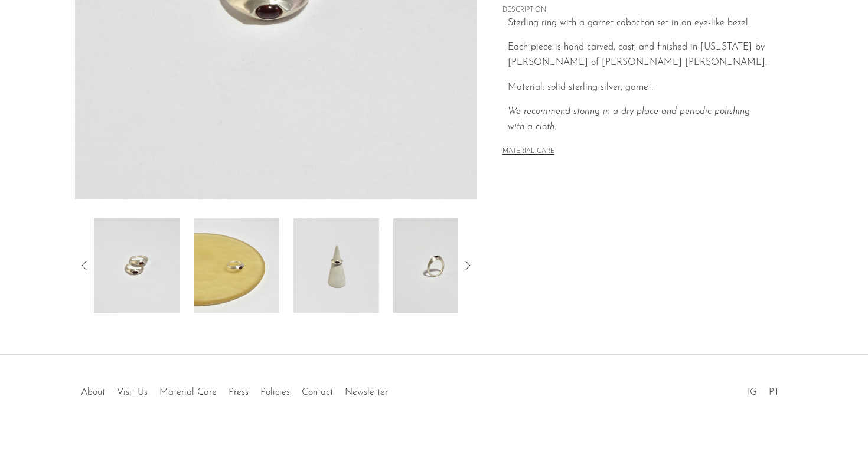  I want to click on span: DESCRIPTION, so click(636, 10).